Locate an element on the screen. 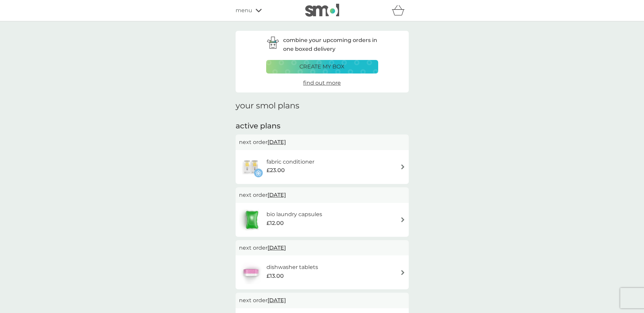  img: bio laundry capsules is located at coordinates (252, 220).